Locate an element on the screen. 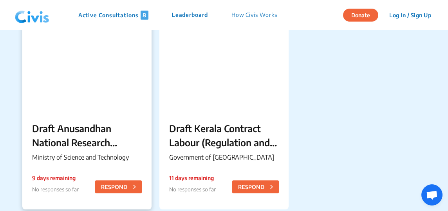 This screenshot has height=211, width=448. p: Leaderboard is located at coordinates (190, 15).